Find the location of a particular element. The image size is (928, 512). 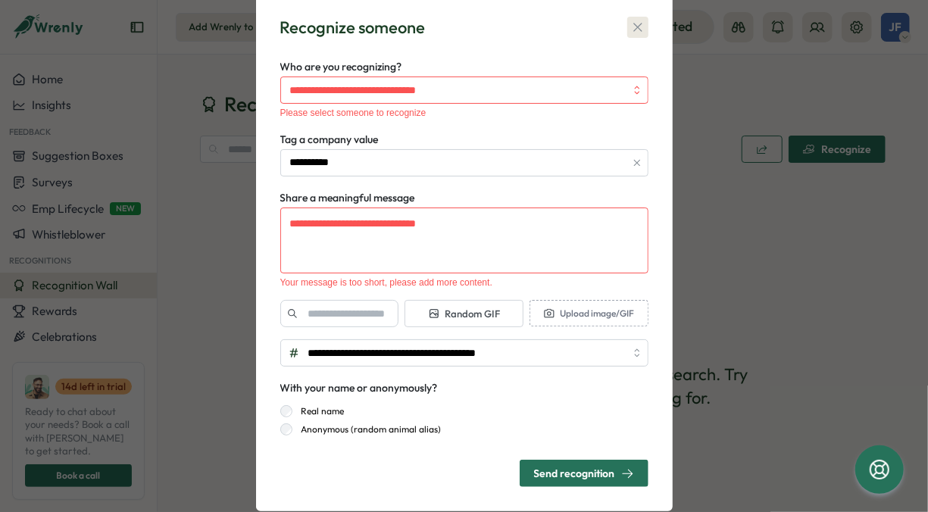

label: Anonymous (random animal alias) is located at coordinates (367, 430).